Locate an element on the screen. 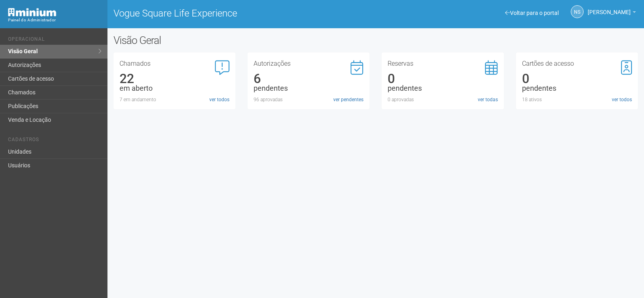  a: NS is located at coordinates (578, 12).